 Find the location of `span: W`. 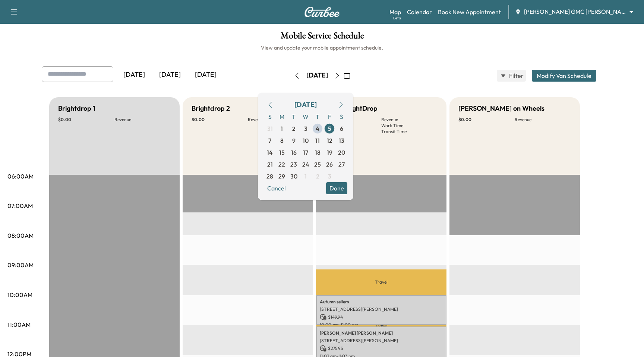

span: W is located at coordinates (306, 117).